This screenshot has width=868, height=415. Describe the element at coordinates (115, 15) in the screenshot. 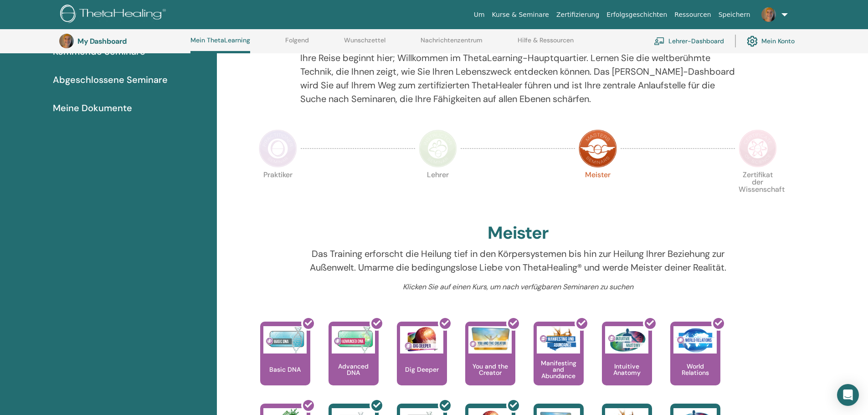

I see `img: logo.png` at that location.